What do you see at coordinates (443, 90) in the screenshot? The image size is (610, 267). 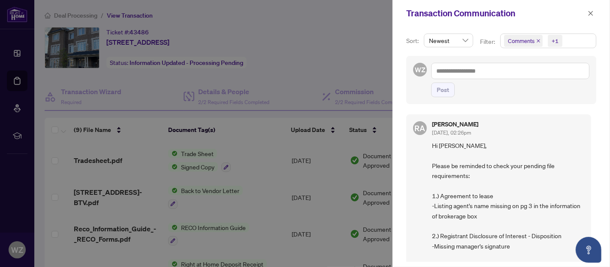 I see `button: Post` at bounding box center [443, 90].